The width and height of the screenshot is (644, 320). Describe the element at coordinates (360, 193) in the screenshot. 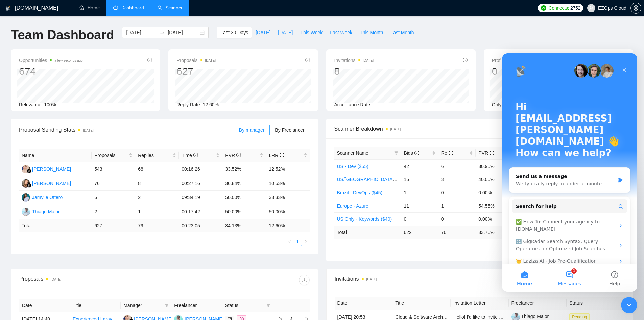

I see `a: Brazil - DevOps ($45)` at that location.